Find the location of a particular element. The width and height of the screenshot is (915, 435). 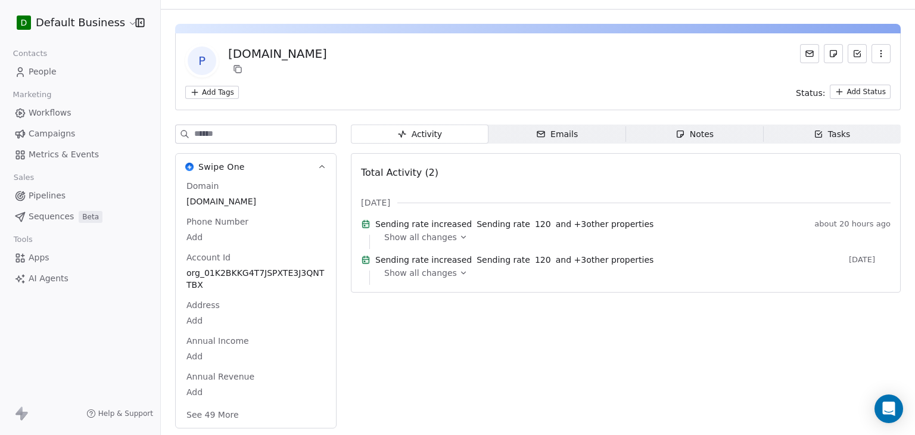

span: Campaigns is located at coordinates (52, 133).